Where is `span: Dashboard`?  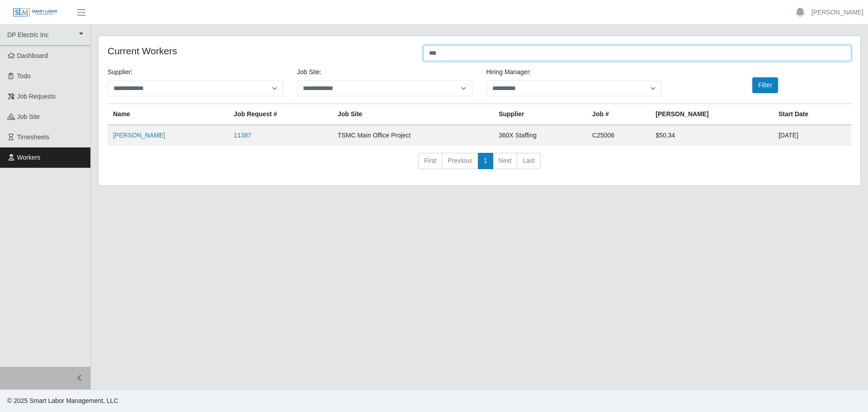
span: Dashboard is located at coordinates (32, 56).